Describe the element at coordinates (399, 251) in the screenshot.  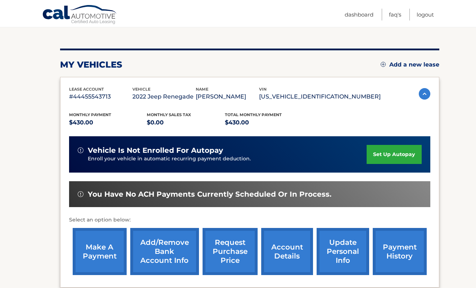
I see `a: payment history` at that location.